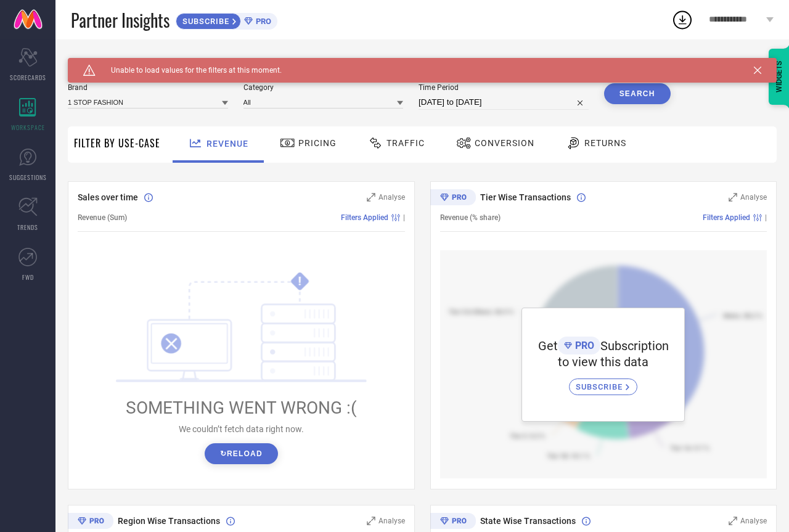 This screenshot has width=789, height=532. What do you see at coordinates (318, 143) in the screenshot?
I see `span: Pricing` at bounding box center [318, 143].